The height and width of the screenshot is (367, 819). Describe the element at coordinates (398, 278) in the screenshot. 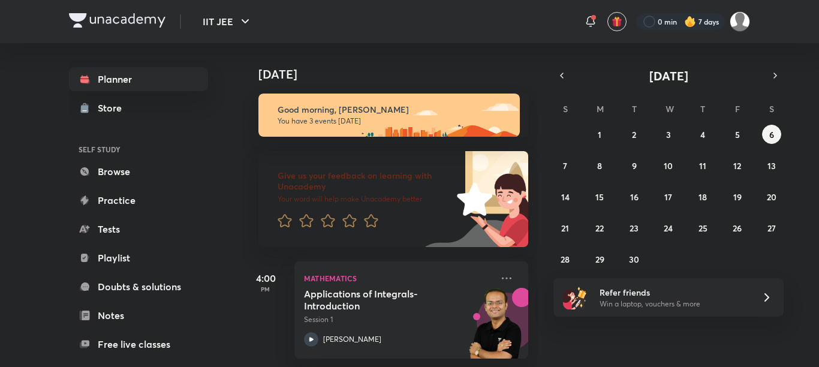

I see `p: Mathematics` at that location.